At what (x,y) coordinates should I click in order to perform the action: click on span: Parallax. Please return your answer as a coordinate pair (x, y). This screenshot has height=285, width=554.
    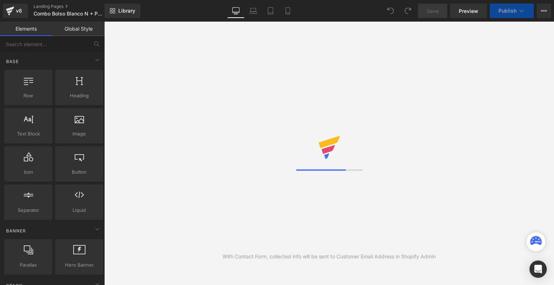
    Looking at the image, I should click on (28, 265).